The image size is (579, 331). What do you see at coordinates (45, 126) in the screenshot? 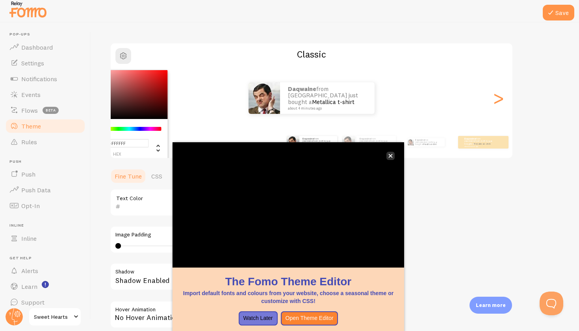
I see `a: Theme` at bounding box center [45, 126].